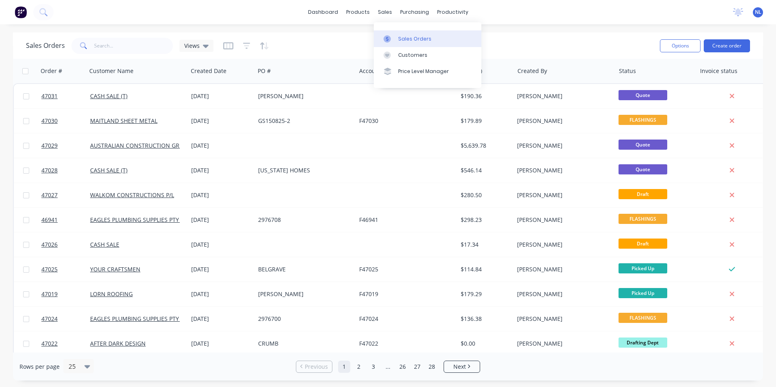  I want to click on span: 47030, so click(50, 121).